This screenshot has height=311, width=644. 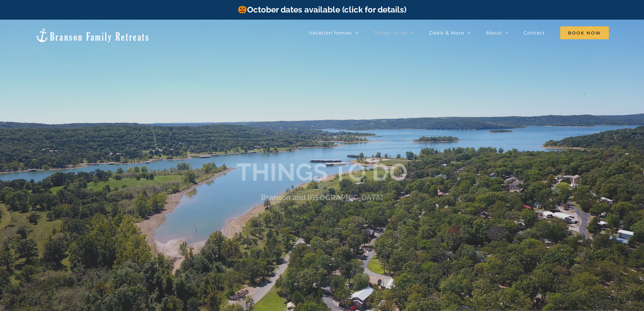 I want to click on a: Things to do, so click(x=393, y=33).